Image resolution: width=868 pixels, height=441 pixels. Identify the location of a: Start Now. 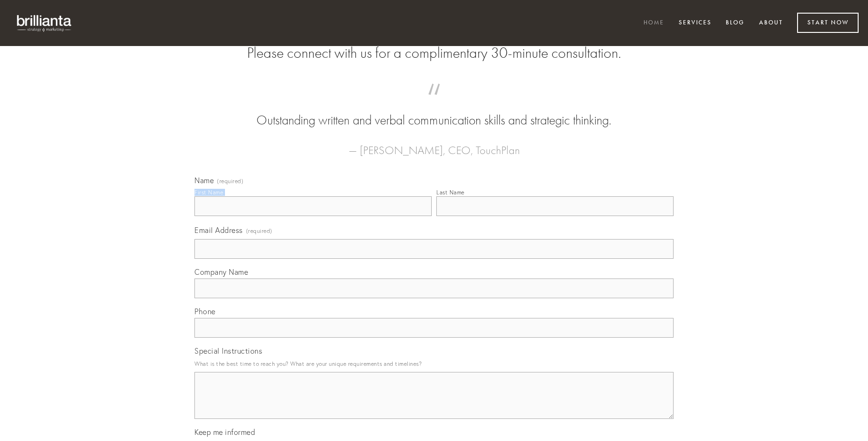
(828, 22).